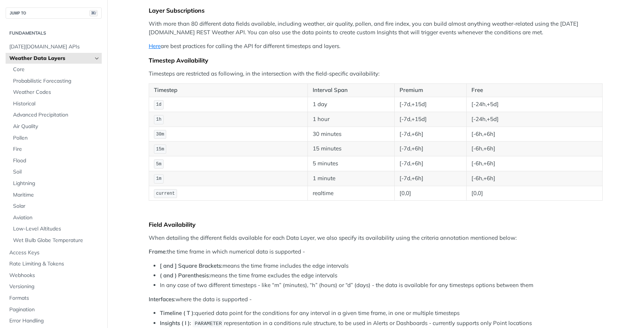 Image resolution: width=644 pixels, height=328 pixels. What do you see at coordinates (376, 300) in the screenshot?
I see `p: where the data is supported -` at bounding box center [376, 300].